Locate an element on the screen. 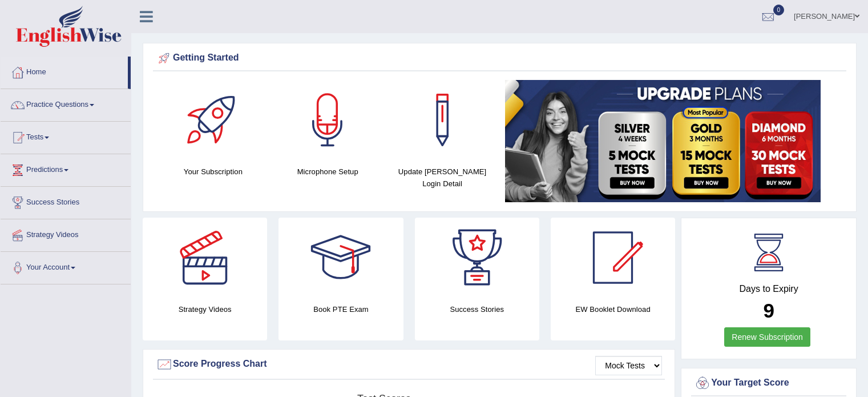  h4: Your Subscription is located at coordinates (213, 171).